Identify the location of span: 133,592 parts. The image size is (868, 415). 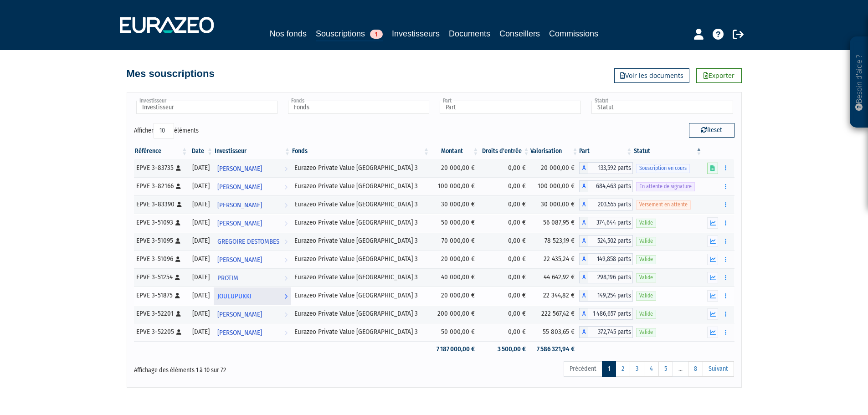
(610, 168).